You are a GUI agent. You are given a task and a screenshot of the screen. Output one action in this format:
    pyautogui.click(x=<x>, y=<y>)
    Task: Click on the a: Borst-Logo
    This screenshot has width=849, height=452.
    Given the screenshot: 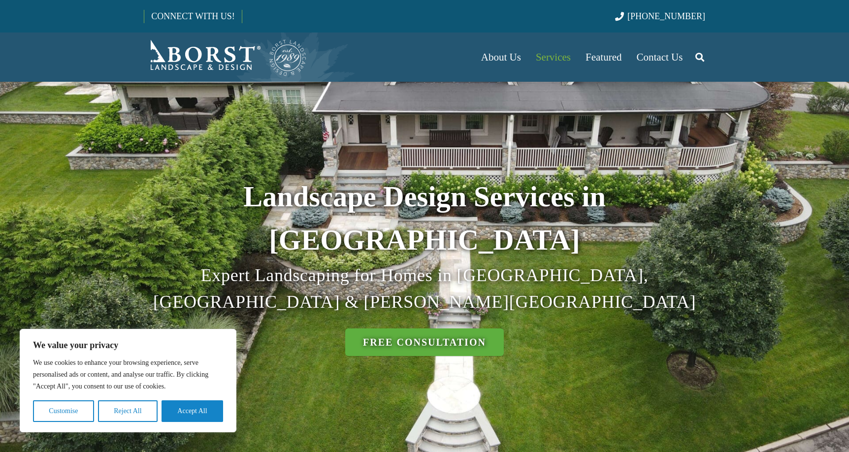 What is the action you would take?
    pyautogui.click(x=225, y=57)
    